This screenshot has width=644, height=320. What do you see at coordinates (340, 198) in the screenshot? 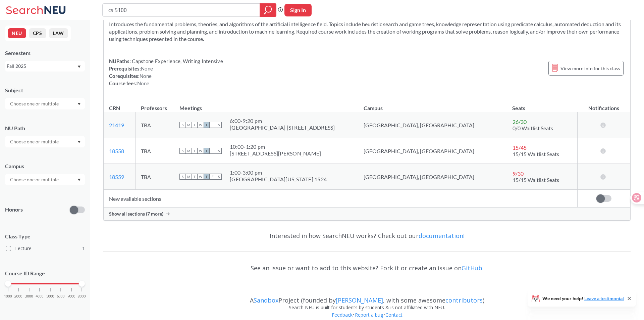
I see `td: New available sections` at bounding box center [340, 198].